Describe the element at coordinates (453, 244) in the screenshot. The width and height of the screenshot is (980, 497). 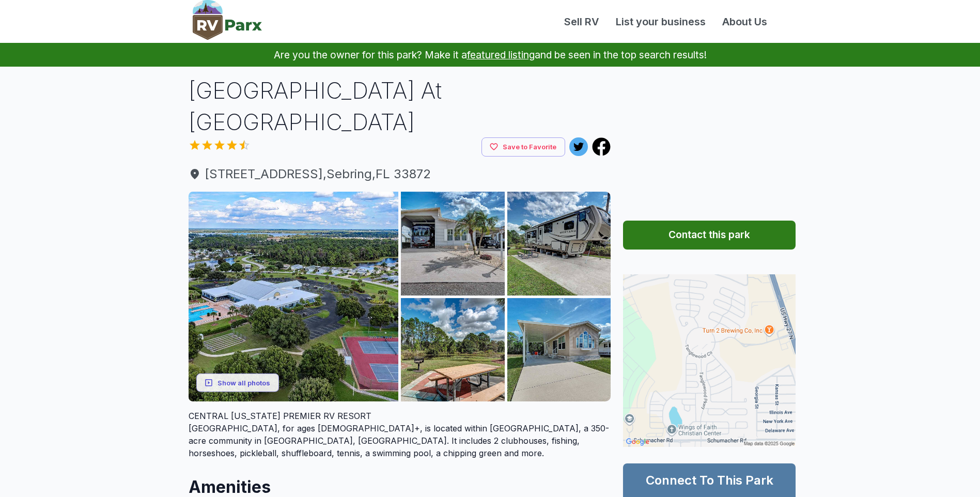
I see `img: pho_230000061_02.jpg` at that location.